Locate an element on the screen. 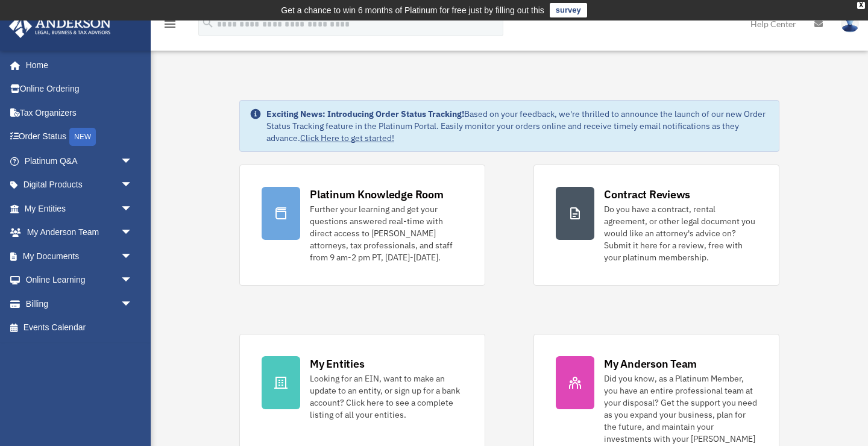 This screenshot has width=868, height=446. div: Further your learning and get your questions answered real-time with direct access to [PERSON_NAM... is located at coordinates (386, 233).